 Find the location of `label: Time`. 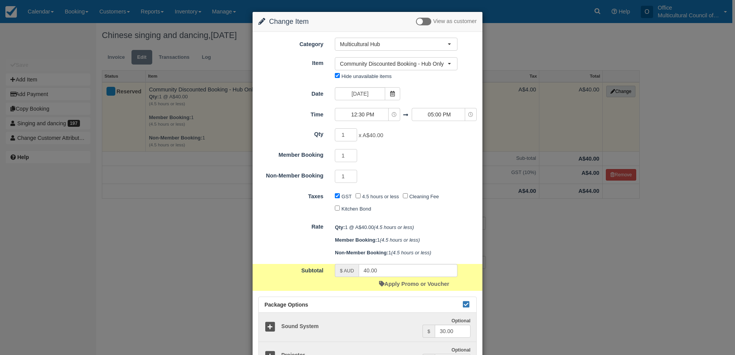

label: Time is located at coordinates (291, 113).